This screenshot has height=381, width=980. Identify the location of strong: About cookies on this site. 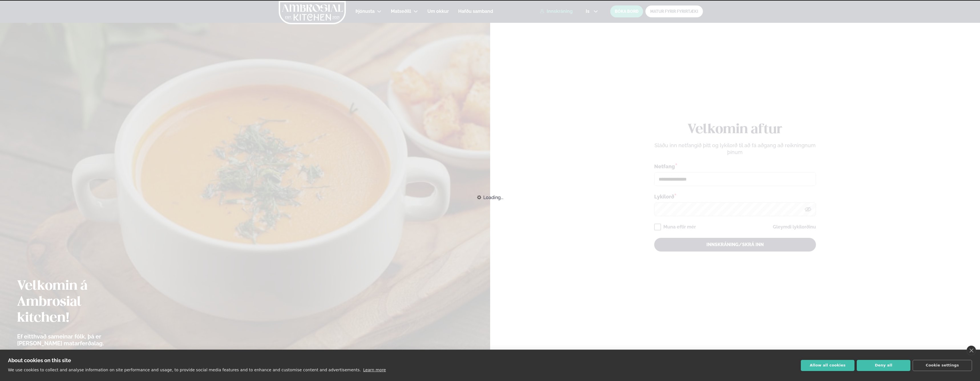
(39, 361).